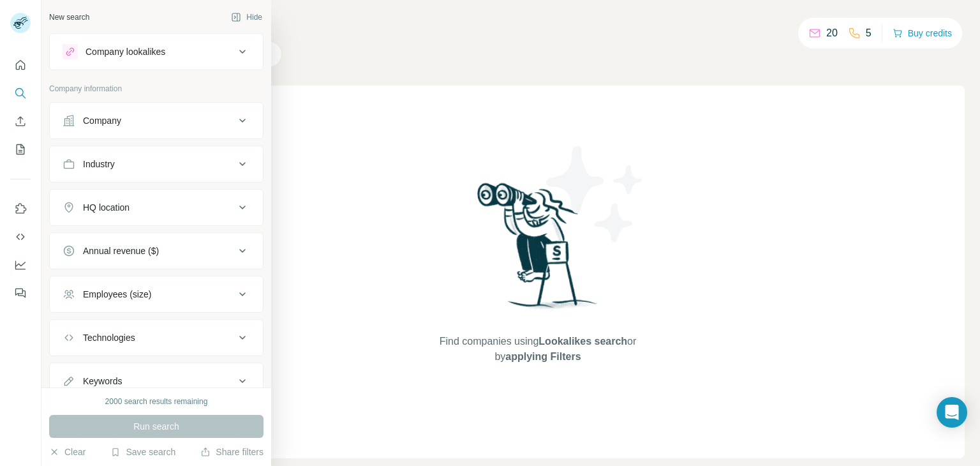 The height and width of the screenshot is (466, 980). Describe the element at coordinates (116, 294) in the screenshot. I see `div: Employees (size)` at that location.